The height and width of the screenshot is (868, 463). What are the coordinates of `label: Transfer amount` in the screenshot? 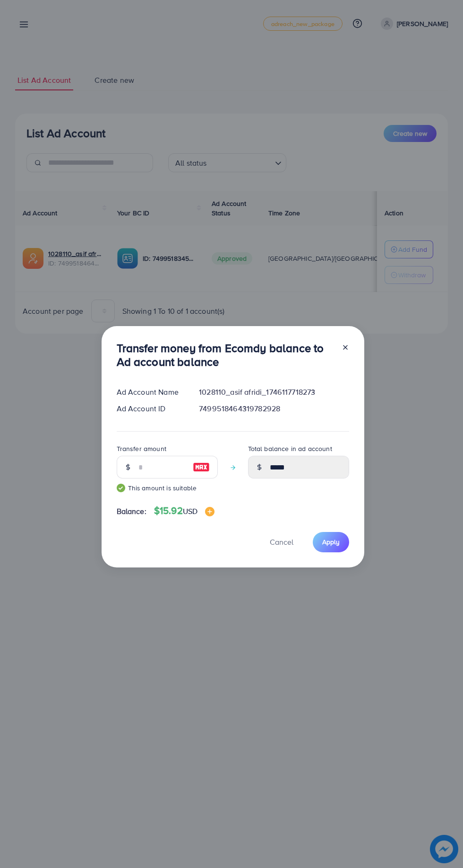 It's located at (141, 448).